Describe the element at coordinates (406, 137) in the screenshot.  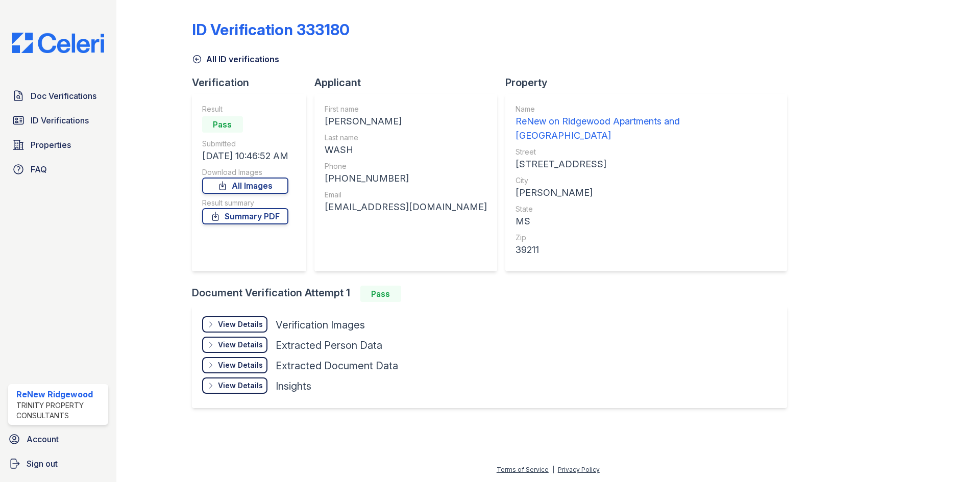
I see `div: Last name` at that location.